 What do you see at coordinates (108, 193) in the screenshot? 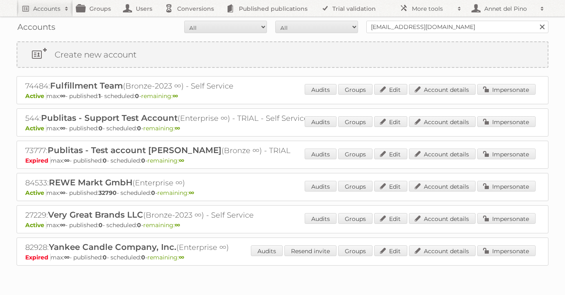
I see `strong: 32790` at bounding box center [108, 193].